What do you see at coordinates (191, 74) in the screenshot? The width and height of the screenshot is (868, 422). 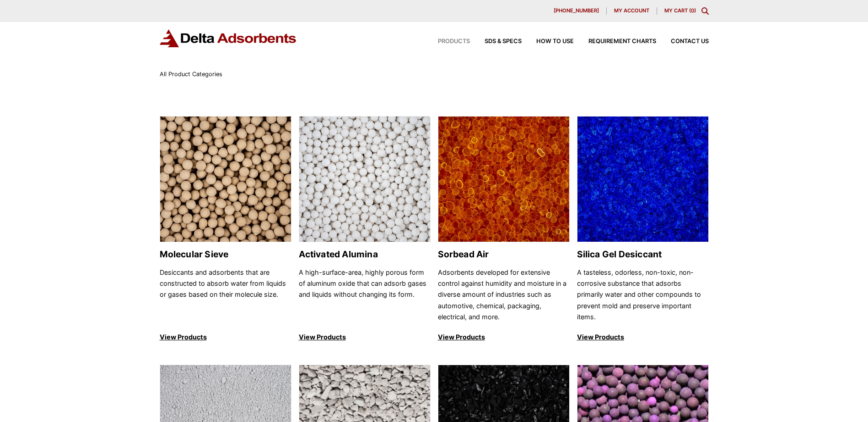 I see `span: All Product Categories` at bounding box center [191, 74].